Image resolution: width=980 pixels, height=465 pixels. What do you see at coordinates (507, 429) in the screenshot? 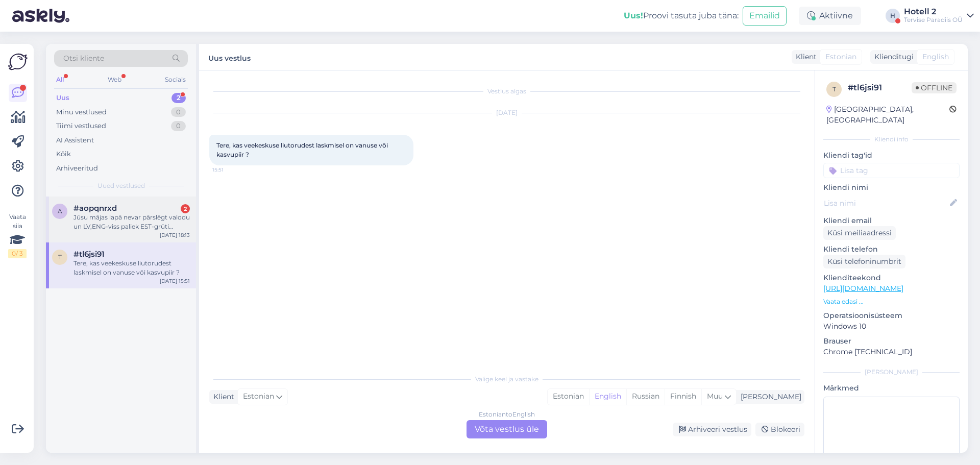
I see `div: Võta vestlus üle` at bounding box center [507, 429].